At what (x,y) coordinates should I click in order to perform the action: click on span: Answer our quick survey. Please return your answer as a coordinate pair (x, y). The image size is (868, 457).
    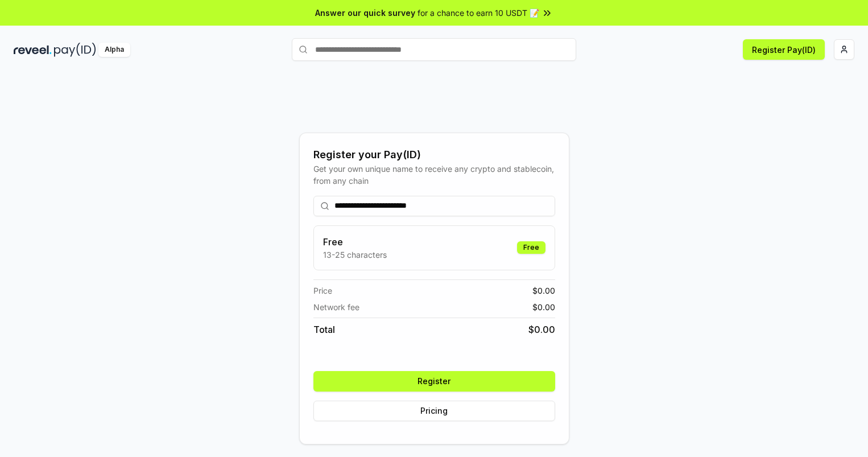
    Looking at the image, I should click on (365, 13).